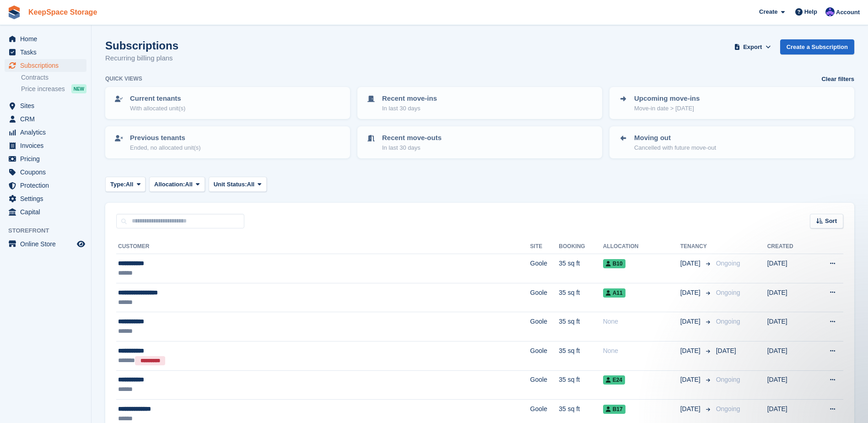  Describe the element at coordinates (480, 103) in the screenshot. I see `a: Recent move-ins In last 30 days` at that location.